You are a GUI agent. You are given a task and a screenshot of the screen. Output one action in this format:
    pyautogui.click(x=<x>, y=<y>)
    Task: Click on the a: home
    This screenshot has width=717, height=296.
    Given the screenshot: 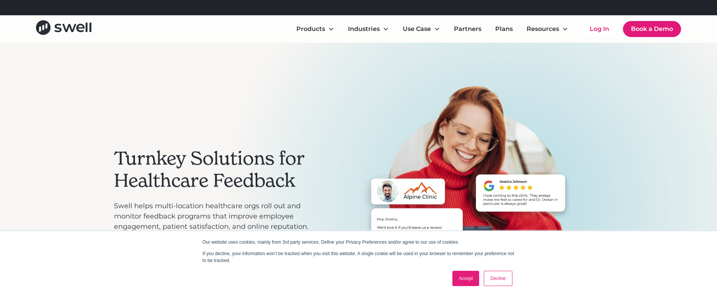 What is the action you would take?
    pyautogui.click(x=63, y=29)
    